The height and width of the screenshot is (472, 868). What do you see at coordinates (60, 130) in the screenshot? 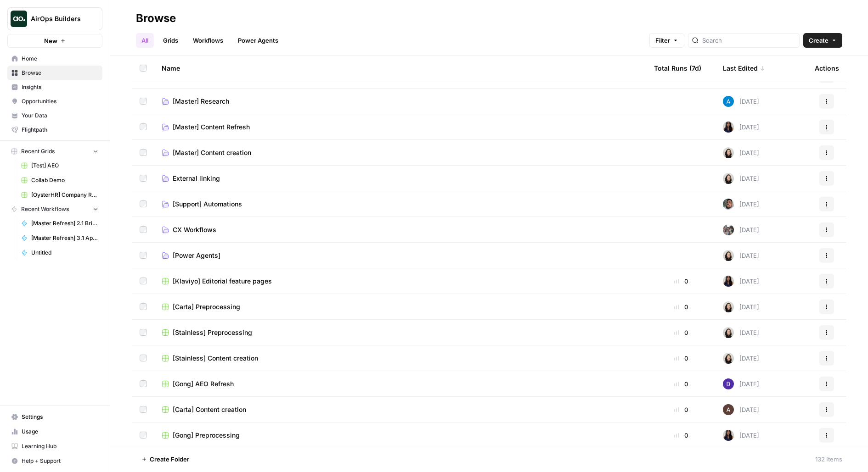
I see `span: Flightpath` at bounding box center [60, 130].